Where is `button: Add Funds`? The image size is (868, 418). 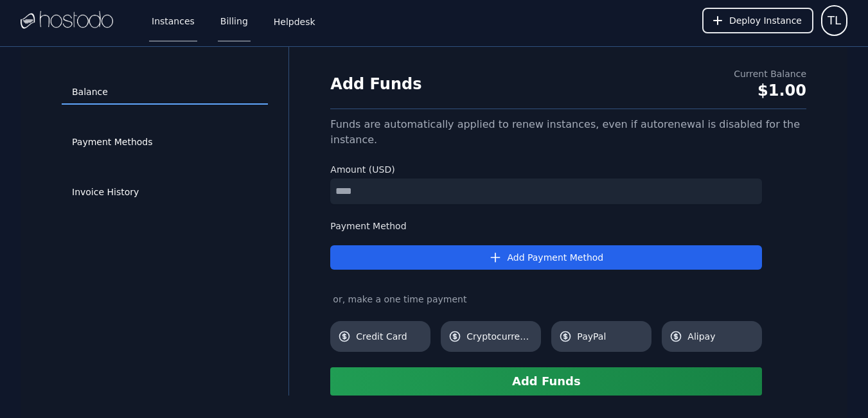 button: Add Funds is located at coordinates (546, 381).